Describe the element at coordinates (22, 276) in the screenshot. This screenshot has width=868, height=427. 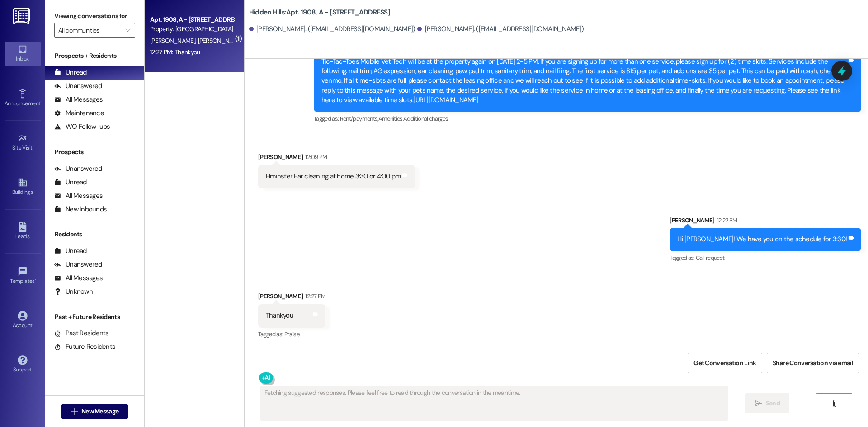
I see `a: Templates •` at that location.